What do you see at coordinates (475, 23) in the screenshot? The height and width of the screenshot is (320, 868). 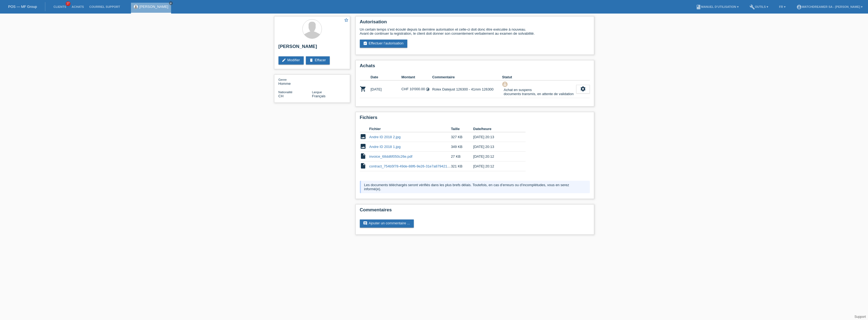 I see `h2: Autorisation` at bounding box center [475, 23].